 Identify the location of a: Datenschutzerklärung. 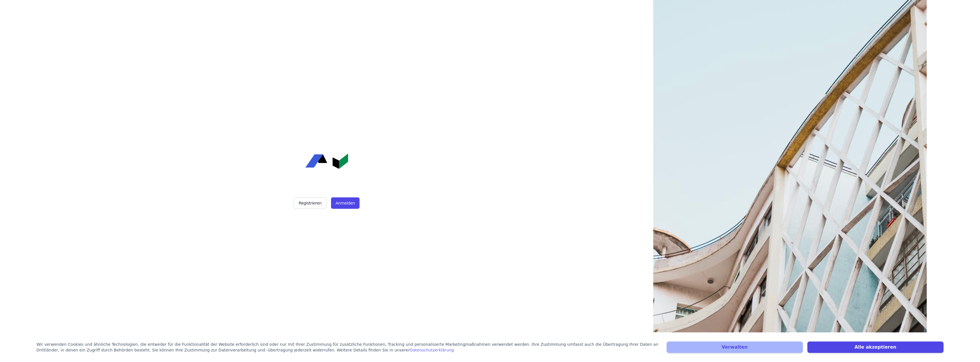
(431, 350).